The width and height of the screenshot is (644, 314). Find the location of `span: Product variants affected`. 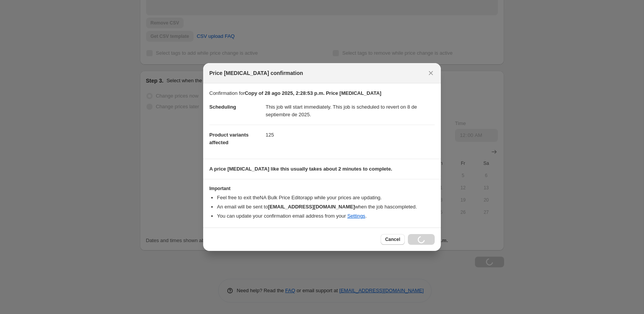

span: Product variants affected is located at coordinates (229, 139).